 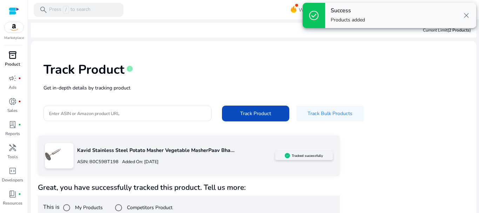 I want to click on span: lab_profile, so click(x=13, y=125).